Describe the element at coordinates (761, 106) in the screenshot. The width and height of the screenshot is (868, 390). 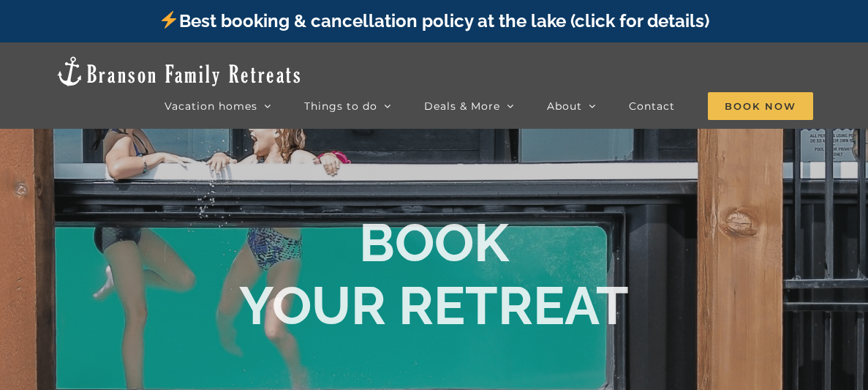
I see `span: Book Now` at that location.